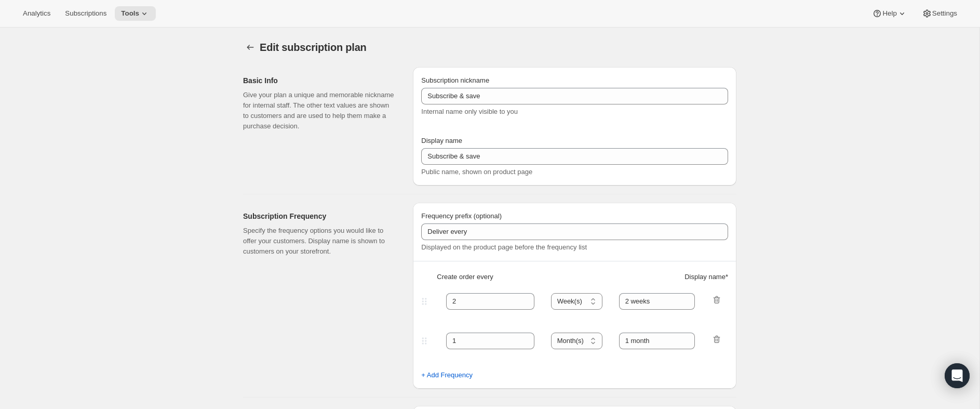  What do you see at coordinates (889, 14) in the screenshot?
I see `button: Help` at bounding box center [889, 14].